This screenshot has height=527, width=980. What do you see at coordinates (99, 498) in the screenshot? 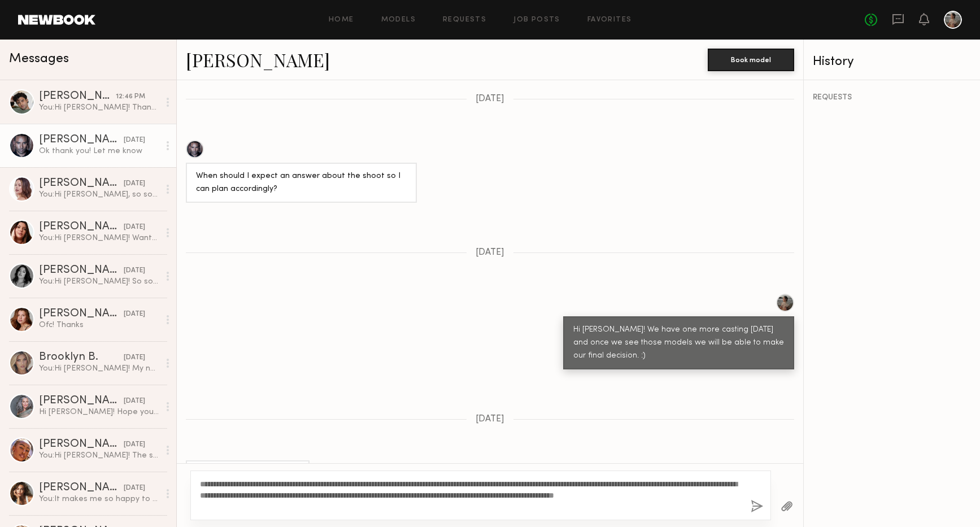
I see `div: You: It makes me so happy to hear that you enjoyed working together! Let me know when you decide ...` at bounding box center [99, 498].